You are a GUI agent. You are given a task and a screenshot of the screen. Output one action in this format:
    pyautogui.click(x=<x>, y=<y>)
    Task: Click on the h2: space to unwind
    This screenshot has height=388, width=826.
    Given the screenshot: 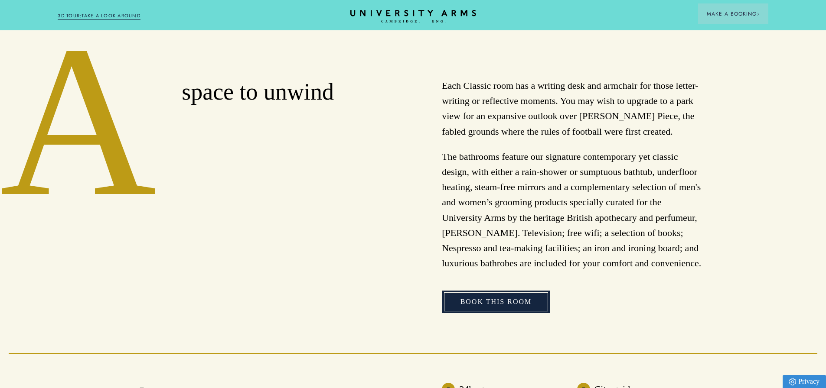 What is the action you would take?
    pyautogui.click(x=283, y=92)
    